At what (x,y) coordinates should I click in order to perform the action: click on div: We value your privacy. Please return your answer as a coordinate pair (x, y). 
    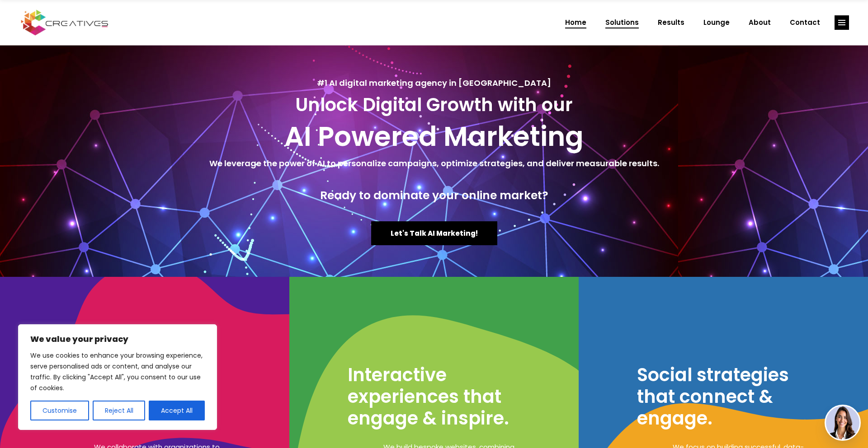
    Looking at the image, I should click on (117, 378).